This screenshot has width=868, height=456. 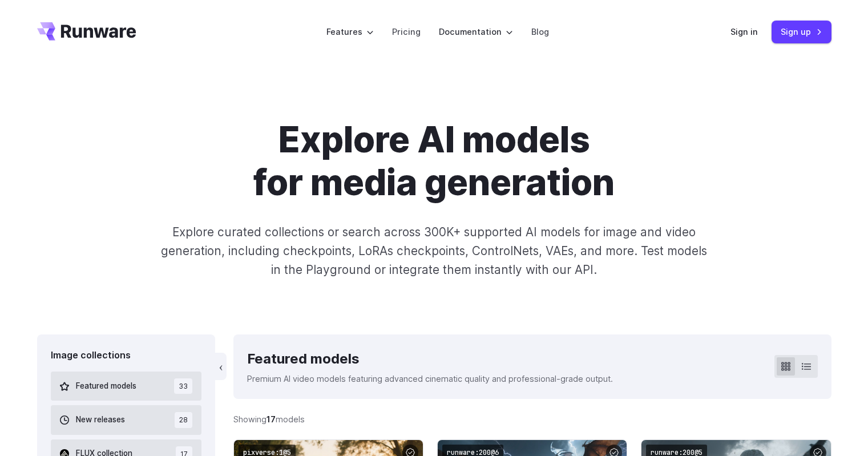 I want to click on div: Showing models, so click(x=269, y=419).